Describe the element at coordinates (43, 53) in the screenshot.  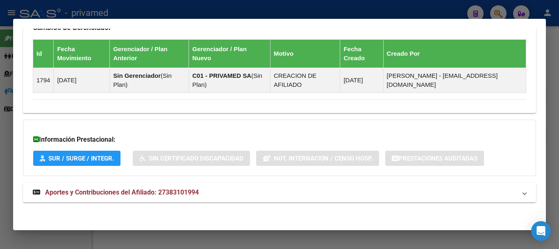
I see `th: Id` at that location.